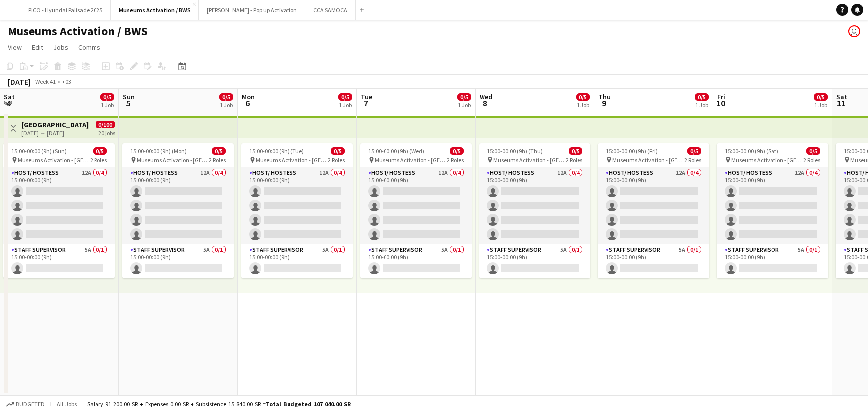  I want to click on span: Wed, so click(486, 96).